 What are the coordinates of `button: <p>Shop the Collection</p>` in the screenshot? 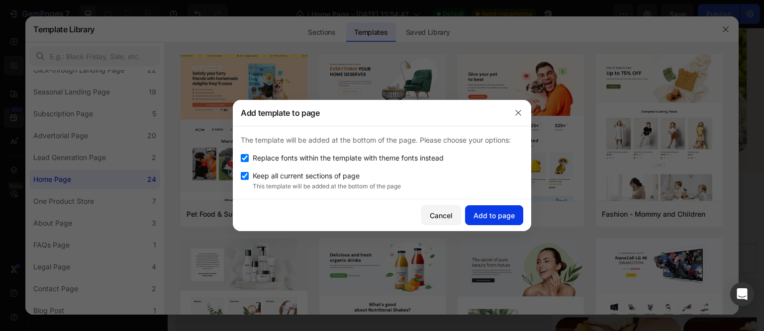 It's located at (61, 66).